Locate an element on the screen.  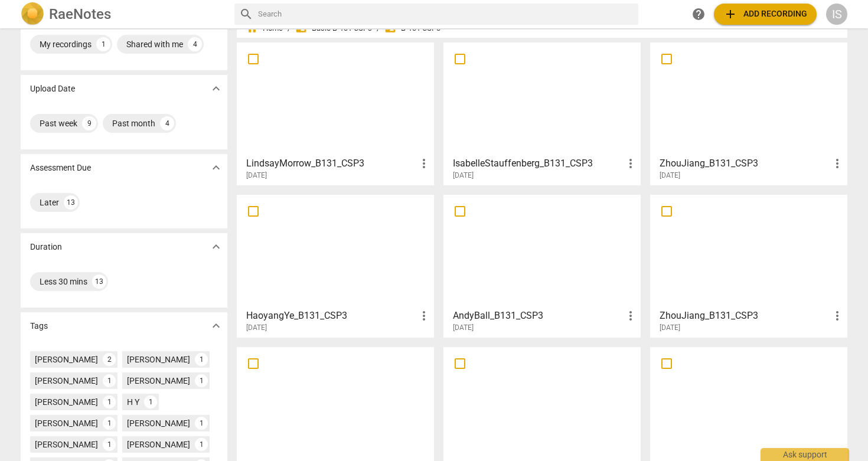
div: Past month is located at coordinates (133, 124).